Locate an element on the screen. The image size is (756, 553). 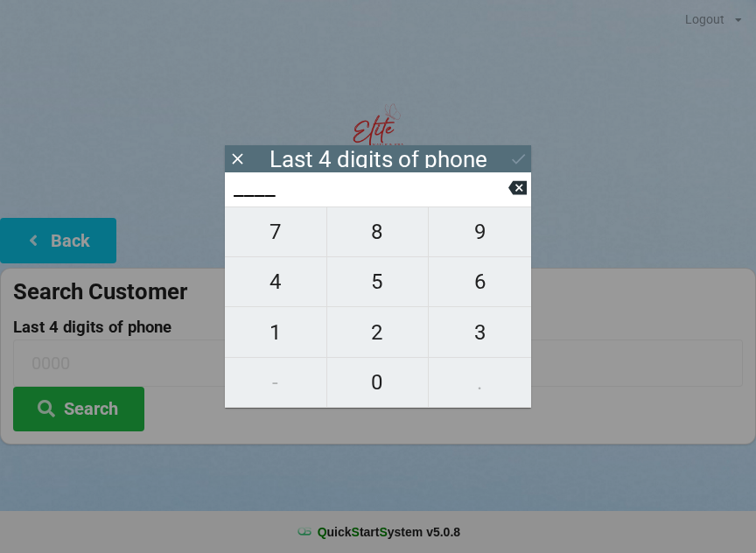
span: 7 is located at coordinates (276, 232).